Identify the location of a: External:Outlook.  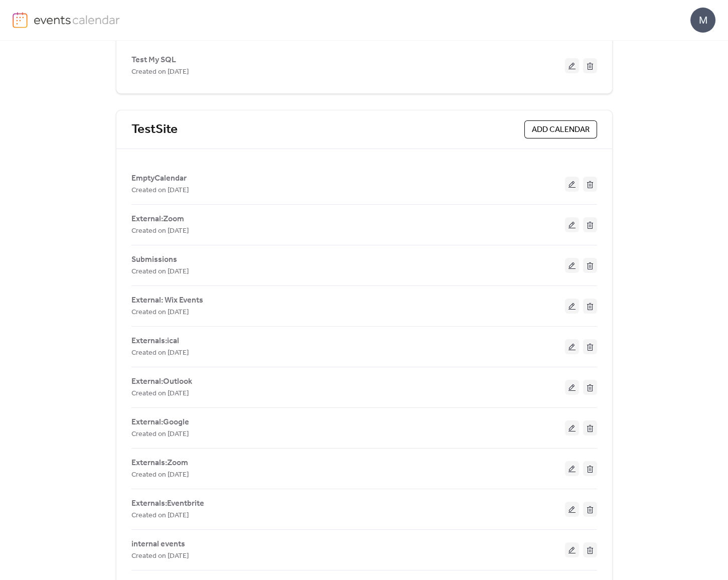
(161, 381).